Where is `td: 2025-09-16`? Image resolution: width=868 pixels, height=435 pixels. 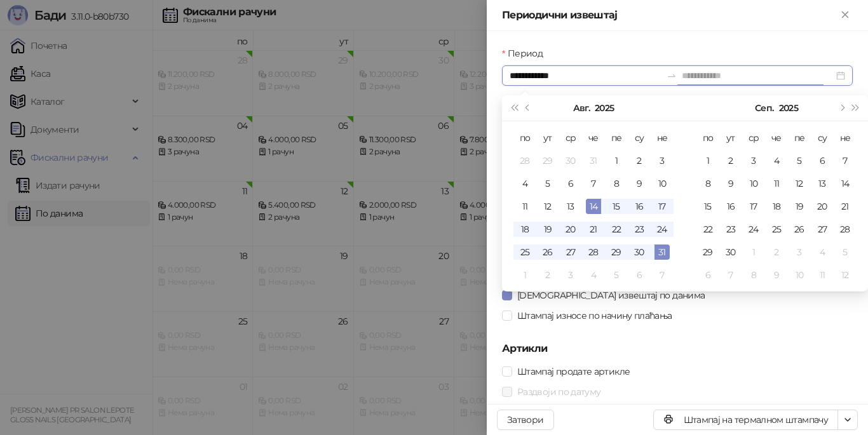 td: 2025-09-16 is located at coordinates (731, 206).